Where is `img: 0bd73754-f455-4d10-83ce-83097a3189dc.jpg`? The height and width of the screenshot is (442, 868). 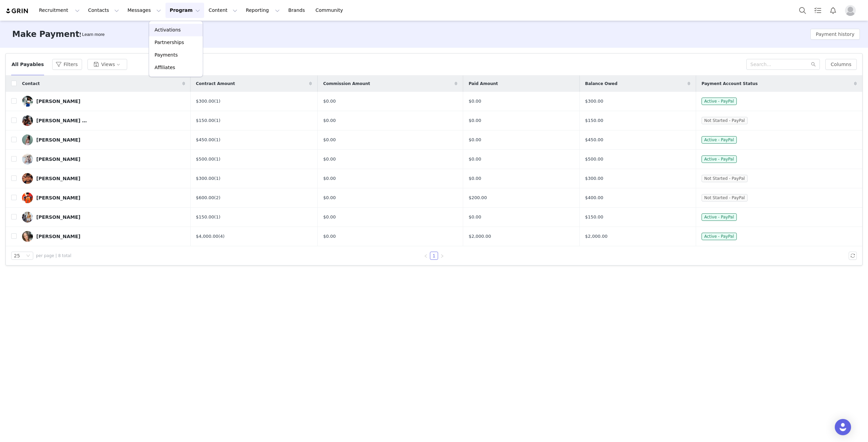
img: 0bd73754-f455-4d10-83ce-83097a3189dc.jpg is located at coordinates (27, 237).